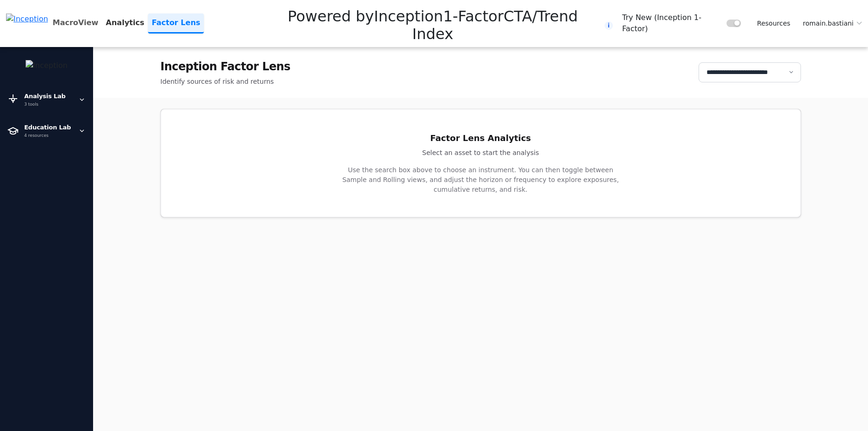 This screenshot has height=431, width=868. I want to click on span: i, so click(609, 26).